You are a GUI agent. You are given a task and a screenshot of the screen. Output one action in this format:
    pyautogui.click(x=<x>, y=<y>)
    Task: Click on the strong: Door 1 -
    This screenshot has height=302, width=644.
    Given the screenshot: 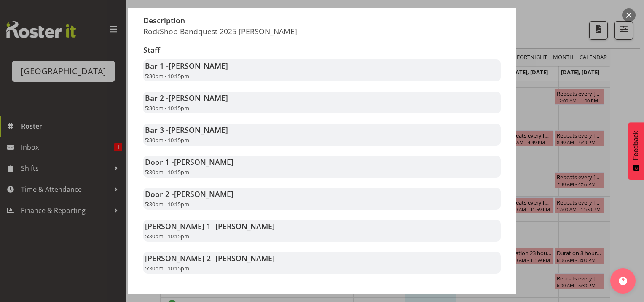 What is the action you would take?
    pyautogui.click(x=189, y=162)
    